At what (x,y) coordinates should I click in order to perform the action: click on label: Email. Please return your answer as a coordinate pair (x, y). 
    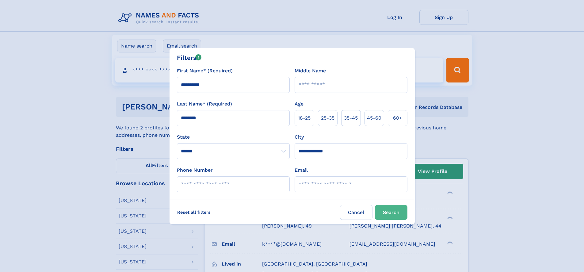
    Looking at the image, I should click on (301, 170).